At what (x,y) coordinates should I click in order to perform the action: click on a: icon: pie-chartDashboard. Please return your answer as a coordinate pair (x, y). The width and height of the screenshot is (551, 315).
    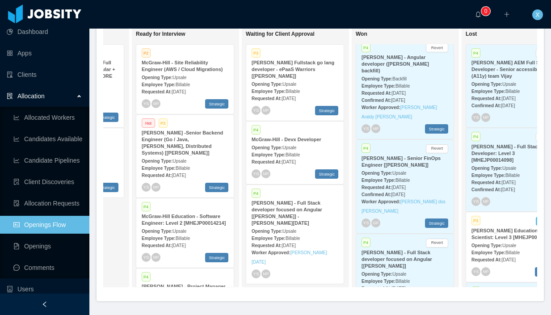
    Looking at the image, I should click on (44, 32).